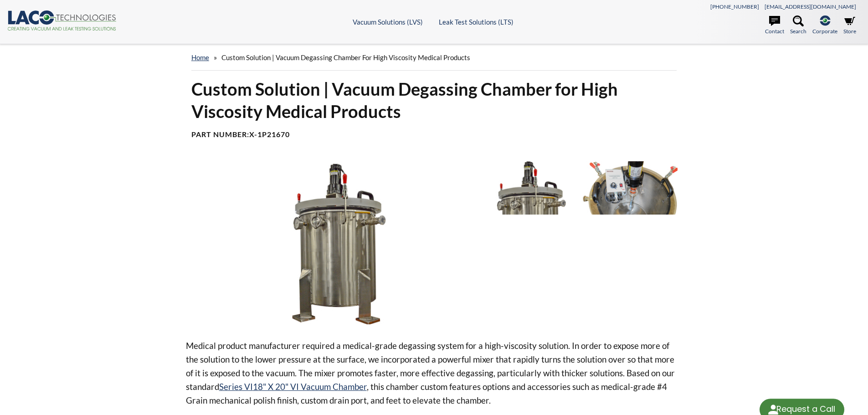 The width and height of the screenshot is (868, 415). What do you see at coordinates (270, 134) in the screenshot?
I see `b: X-1P21670` at bounding box center [270, 134].